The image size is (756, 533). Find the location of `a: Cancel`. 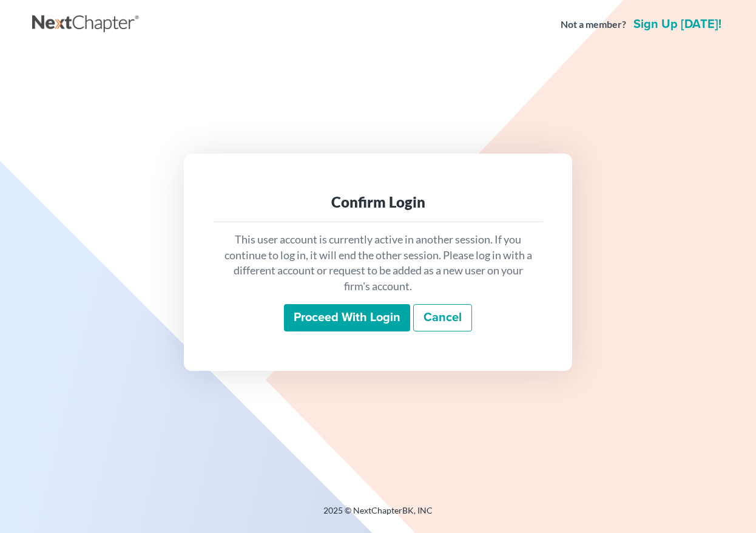

a: Cancel is located at coordinates (442, 318).